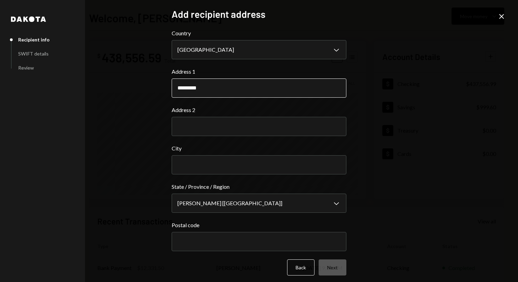  What do you see at coordinates (259, 203) in the screenshot?
I see `button: State / Province / Region` at bounding box center [259, 203].